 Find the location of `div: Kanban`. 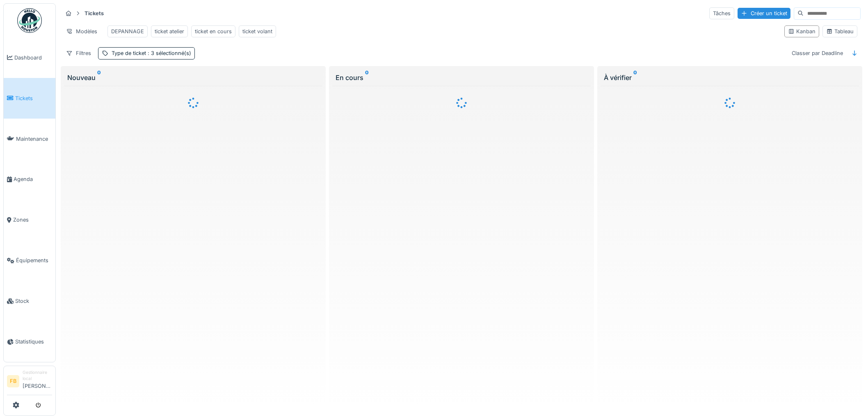

div: Kanban is located at coordinates (802, 31).